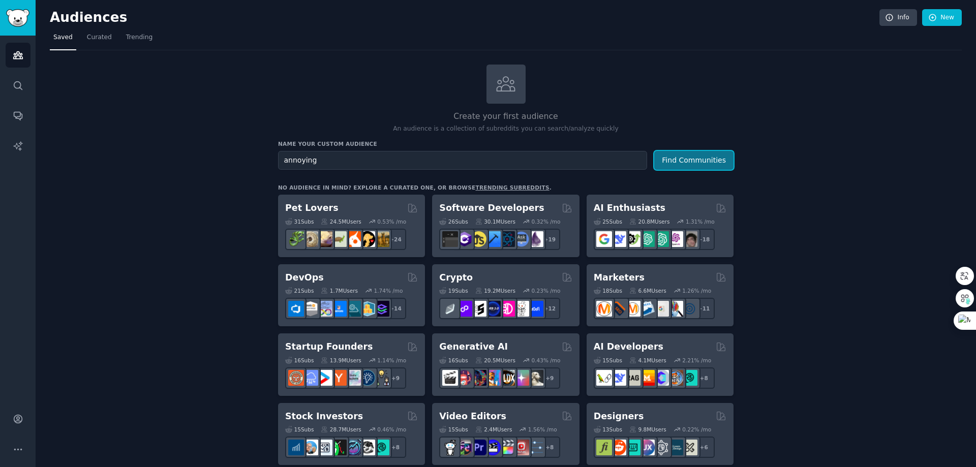  What do you see at coordinates (618, 378) in the screenshot?
I see `img: DeepSeek` at bounding box center [618, 378].